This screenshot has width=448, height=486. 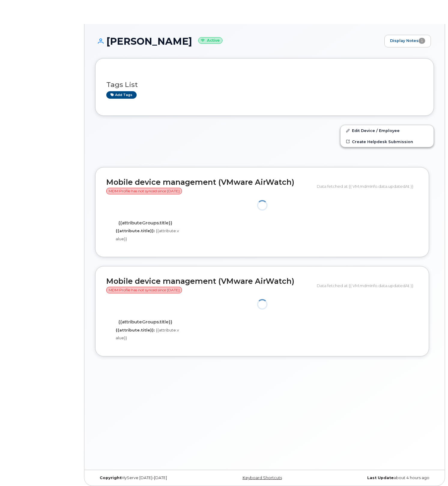 I want to click on small: Active, so click(x=210, y=41).